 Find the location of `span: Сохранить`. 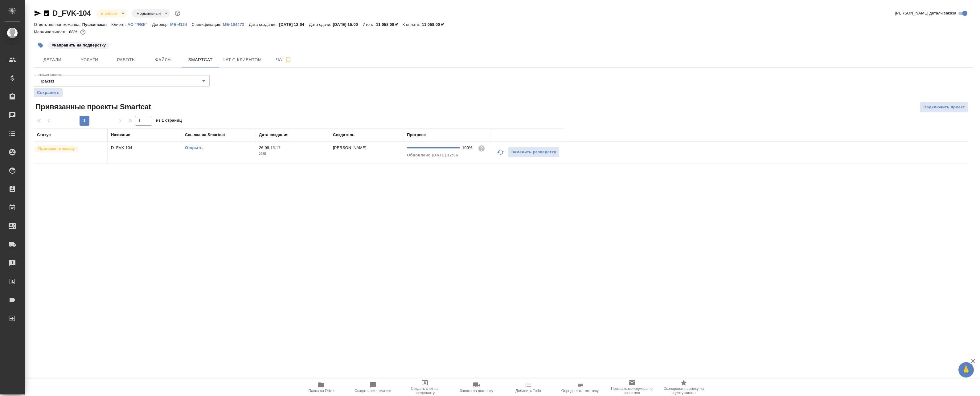

span: Сохранить is located at coordinates (48, 92).